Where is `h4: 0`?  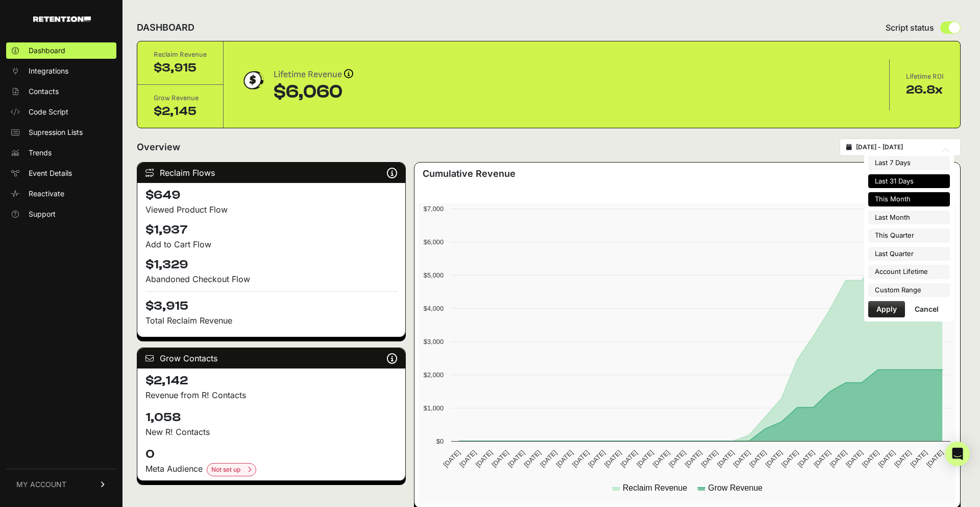
h4: 0 is located at coordinates (271, 454).